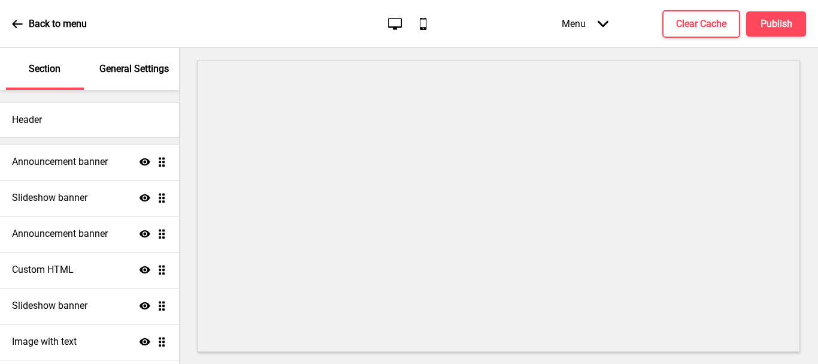  I want to click on button: Publish, so click(776, 24).